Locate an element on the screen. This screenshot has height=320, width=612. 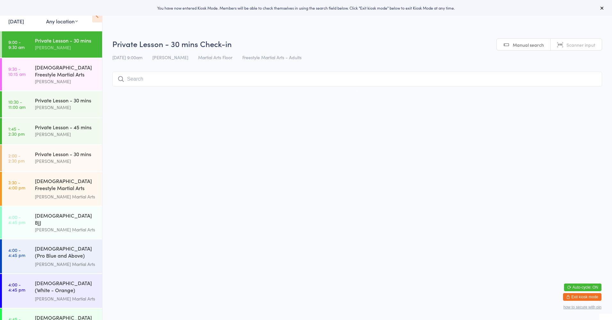
button: how to secure with pin is located at coordinates (582, 307).